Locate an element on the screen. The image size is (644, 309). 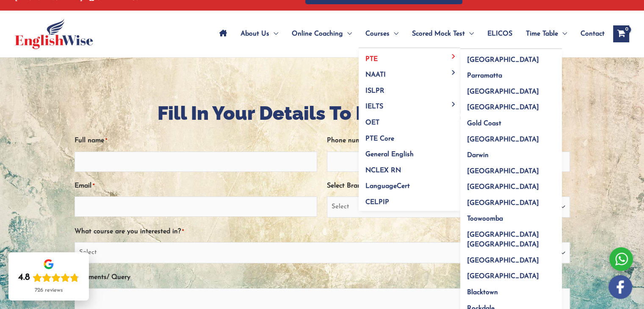
span: NAATI is located at coordinates (376, 75).